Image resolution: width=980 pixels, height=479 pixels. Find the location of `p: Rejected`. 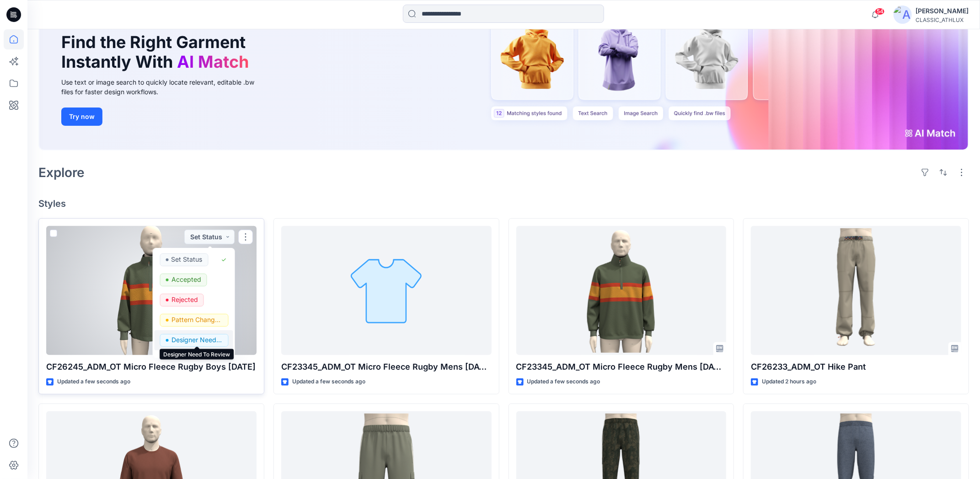

p: Rejected is located at coordinates (184, 300).